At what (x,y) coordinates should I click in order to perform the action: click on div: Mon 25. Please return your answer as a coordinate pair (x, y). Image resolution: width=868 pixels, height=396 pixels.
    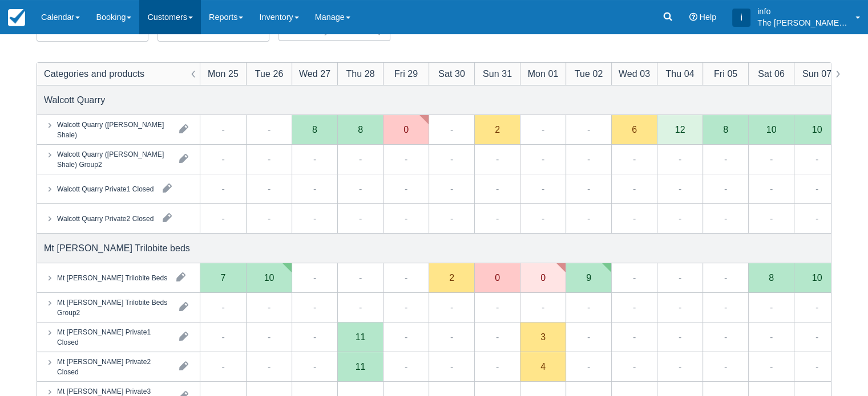
    Looking at the image, I should click on (223, 74).